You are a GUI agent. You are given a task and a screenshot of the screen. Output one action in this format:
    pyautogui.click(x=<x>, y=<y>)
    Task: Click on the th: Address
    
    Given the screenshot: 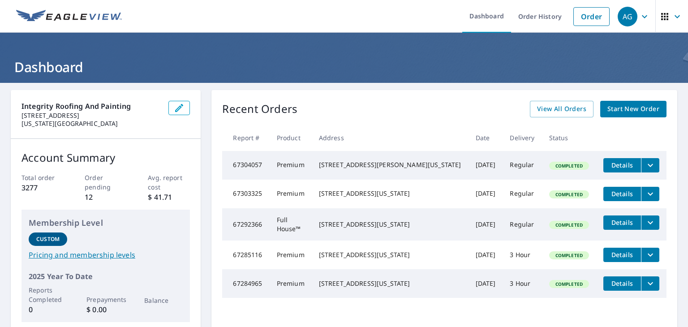 What is the action you would take?
    pyautogui.click(x=390, y=137)
    